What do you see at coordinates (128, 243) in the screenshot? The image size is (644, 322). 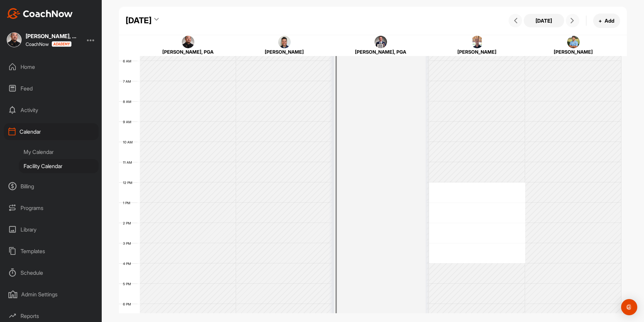 I see `div: 3 PM` at bounding box center [128, 243].